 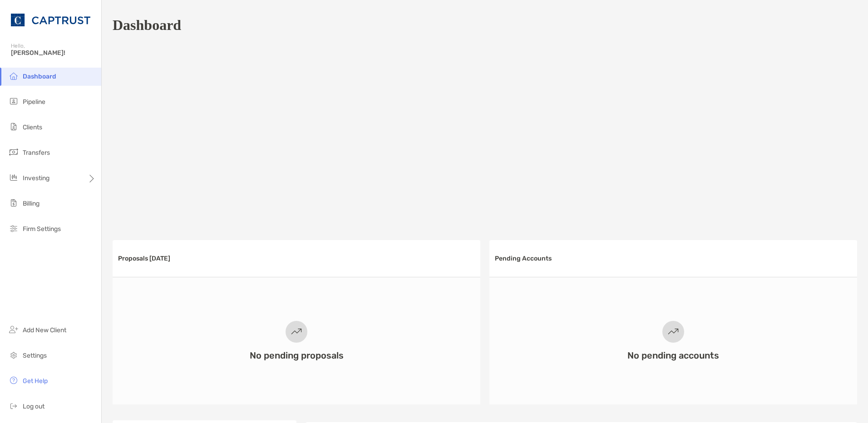 I want to click on img: dashboard icon, so click(x=14, y=75).